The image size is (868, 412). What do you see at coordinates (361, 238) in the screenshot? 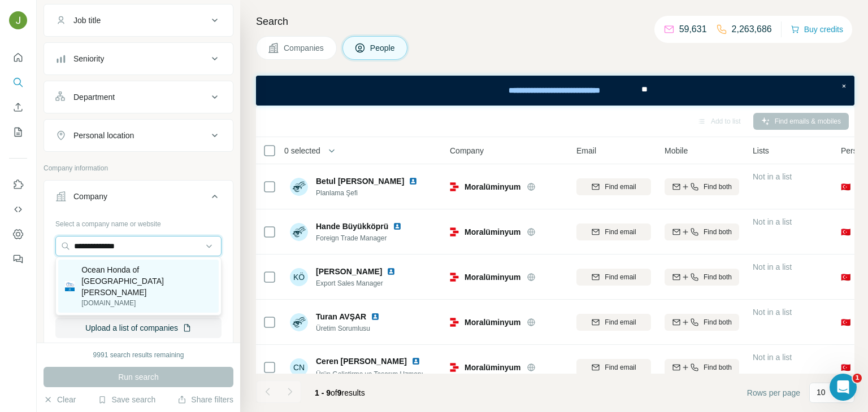
I see `span: Foreign Trade Manager` at bounding box center [361, 238].